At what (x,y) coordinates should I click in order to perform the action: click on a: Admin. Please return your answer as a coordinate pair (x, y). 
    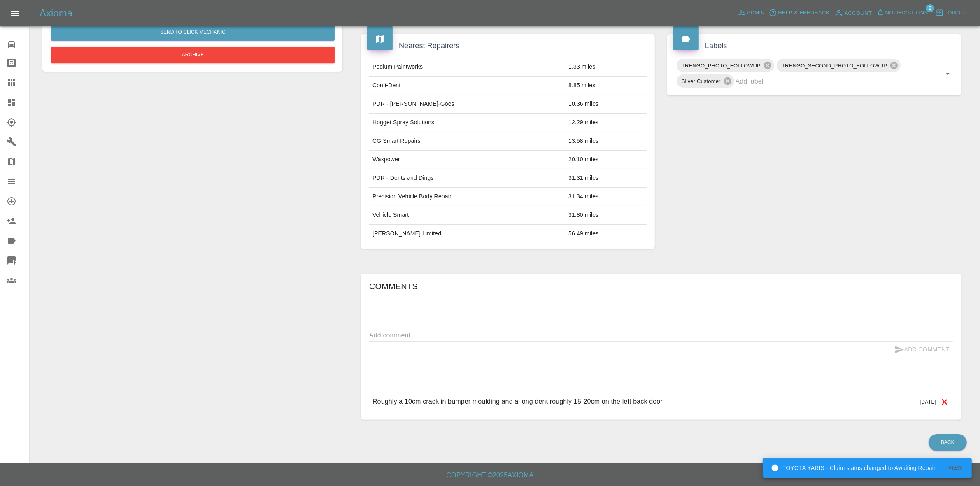
    Looking at the image, I should click on (751, 13).